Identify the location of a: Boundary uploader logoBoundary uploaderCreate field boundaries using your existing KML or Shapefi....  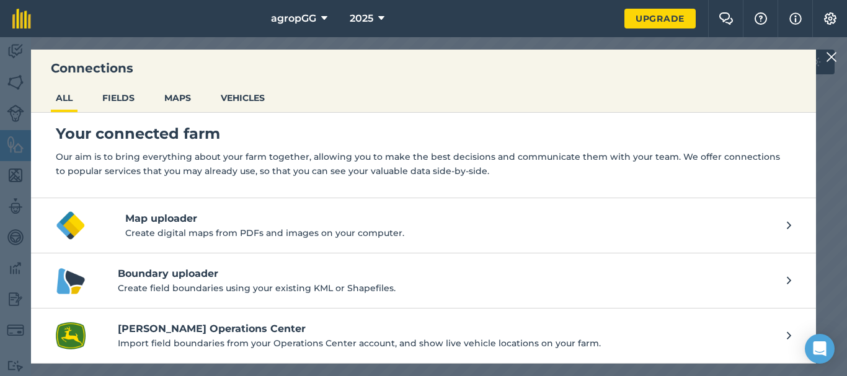
(423, 281).